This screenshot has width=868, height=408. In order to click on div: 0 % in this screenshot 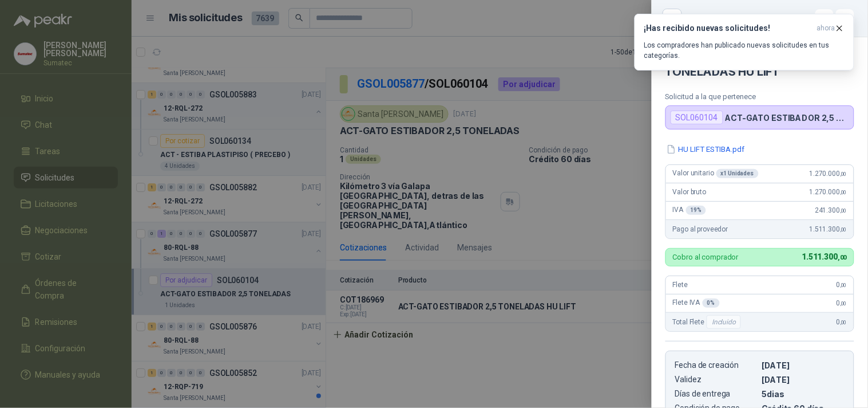, I will do `click(712, 303)`.